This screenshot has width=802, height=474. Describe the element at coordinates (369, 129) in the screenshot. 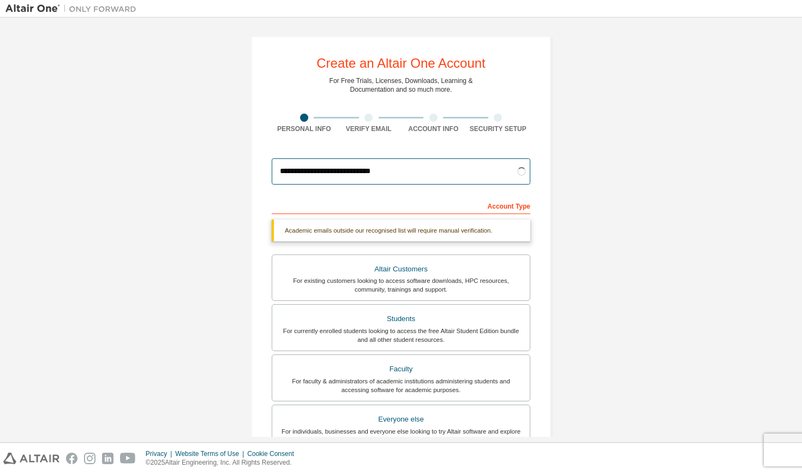

I see `div: Verify Email` at that location.